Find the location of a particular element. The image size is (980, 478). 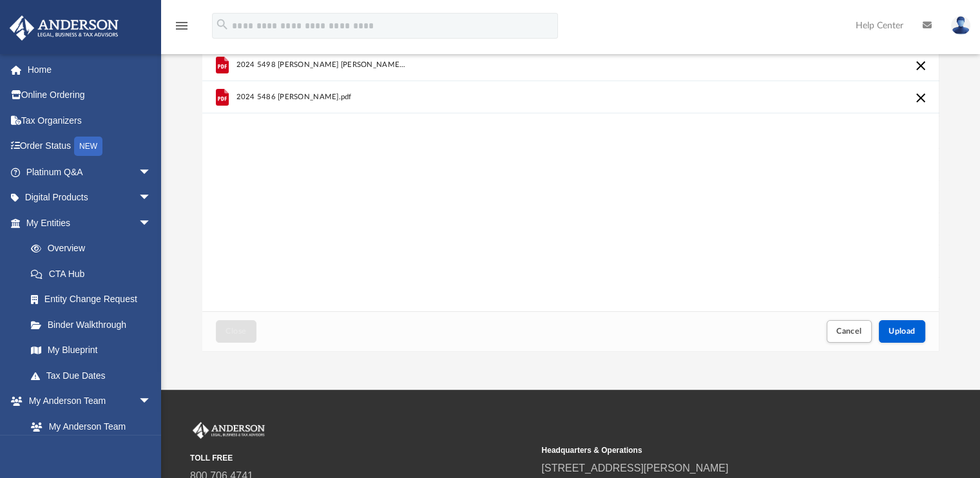

span: Cancel is located at coordinates (849, 331).